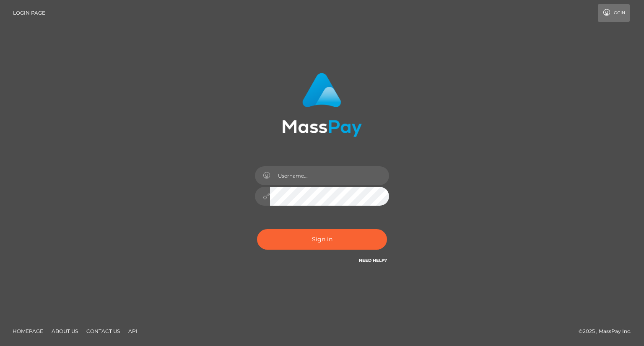 This screenshot has height=346, width=644. I want to click on a: About Us, so click(65, 331).